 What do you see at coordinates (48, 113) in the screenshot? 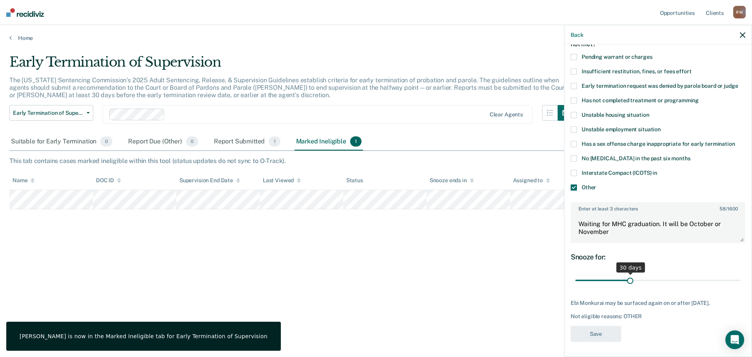
I see `span: Early Termination of Supervision` at bounding box center [48, 113].